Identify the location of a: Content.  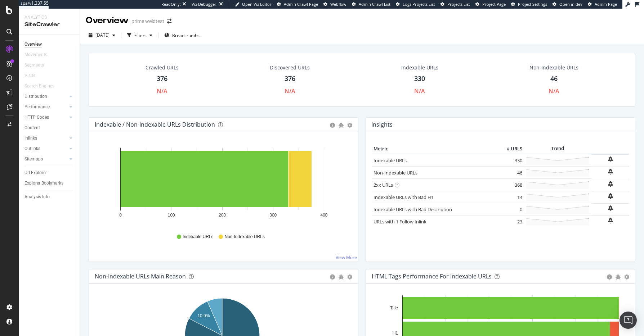
(49, 128).